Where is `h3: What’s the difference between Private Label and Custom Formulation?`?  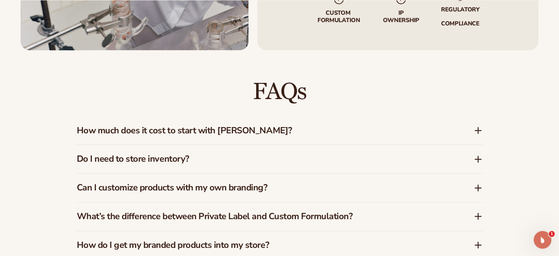
h3: What’s the difference between Private Label and Custom Formulation? is located at coordinates (264, 216).